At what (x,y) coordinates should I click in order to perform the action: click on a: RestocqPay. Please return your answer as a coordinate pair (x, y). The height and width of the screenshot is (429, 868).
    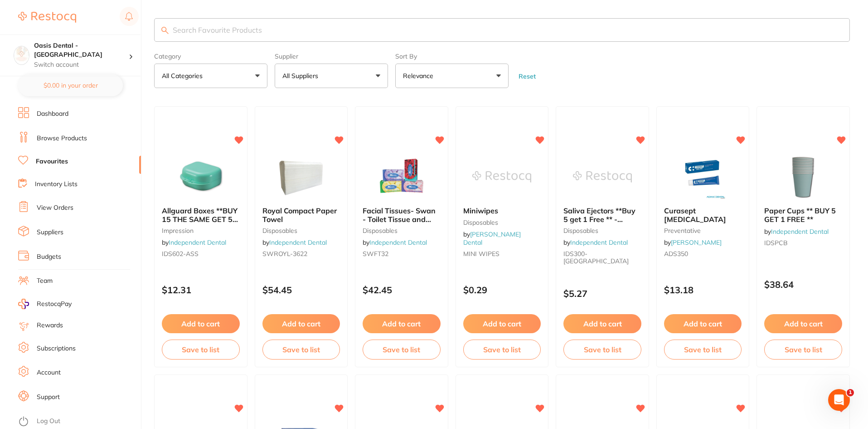
    Looking at the image, I should click on (45, 303).